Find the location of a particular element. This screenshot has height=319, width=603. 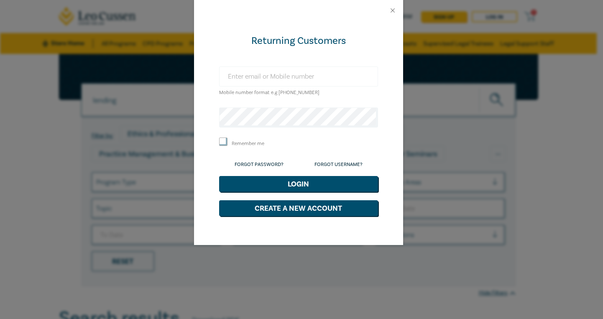

label: Remember me is located at coordinates (248, 143).